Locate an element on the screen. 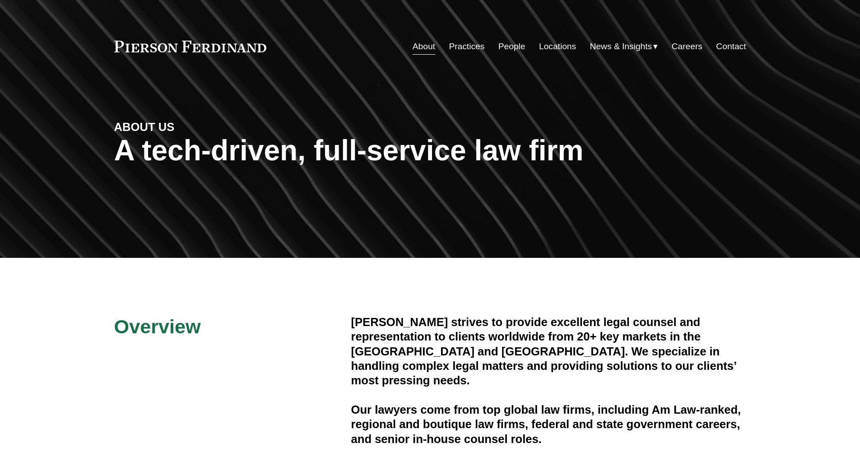  a: About is located at coordinates (424, 47).